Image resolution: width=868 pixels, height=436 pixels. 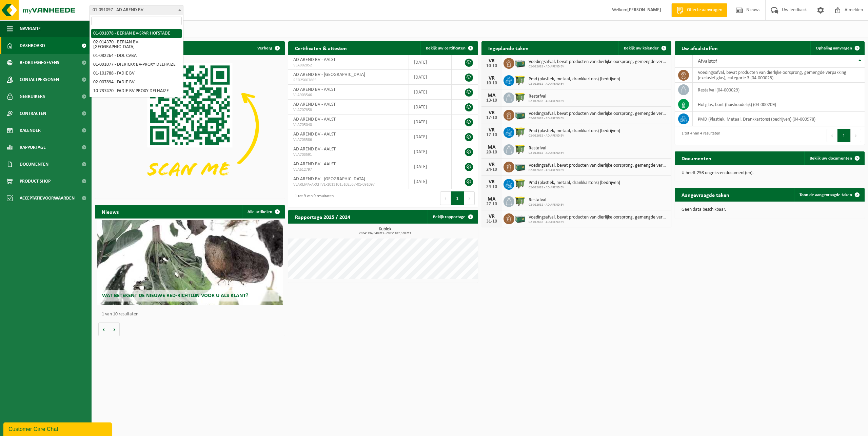 I want to click on button: Vorige, so click(x=104, y=330).